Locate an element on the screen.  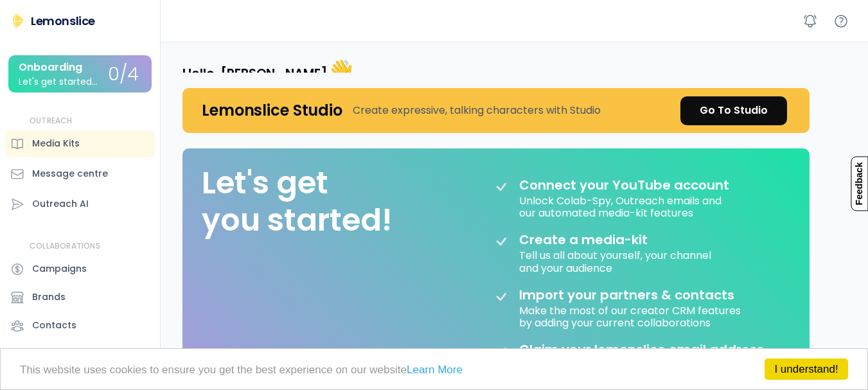
h4: Lemonslice Studio is located at coordinates (271, 110).